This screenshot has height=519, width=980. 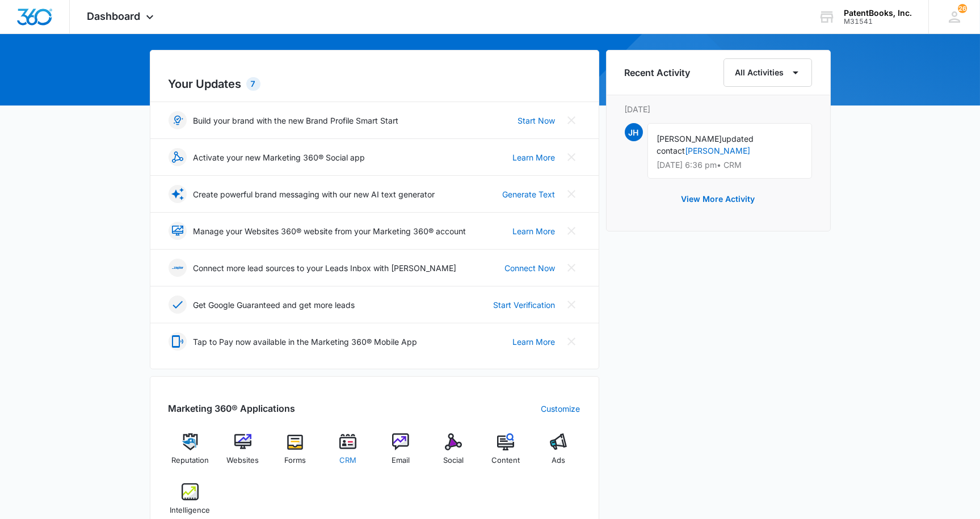 I want to click on span: Reputation, so click(x=190, y=461).